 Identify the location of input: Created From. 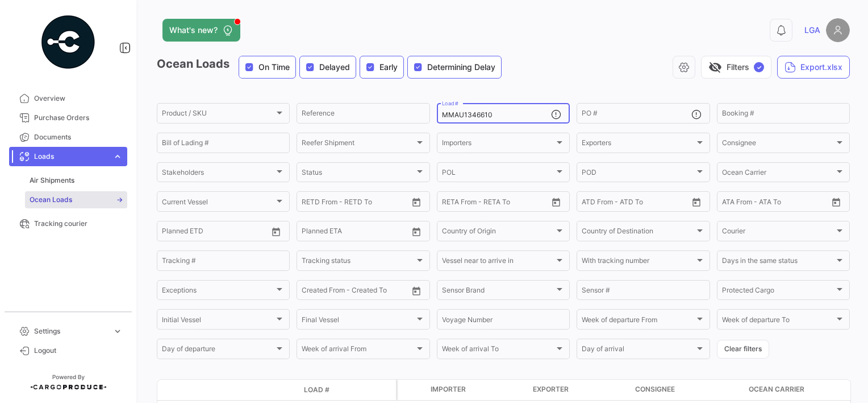
(323, 292).